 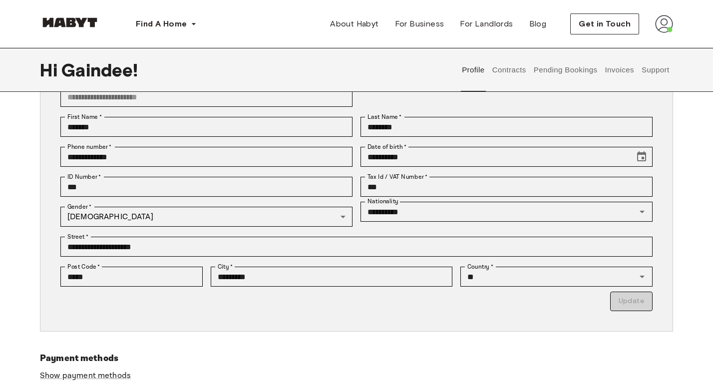 I want to click on span: Get in Touch, so click(x=605, y=24).